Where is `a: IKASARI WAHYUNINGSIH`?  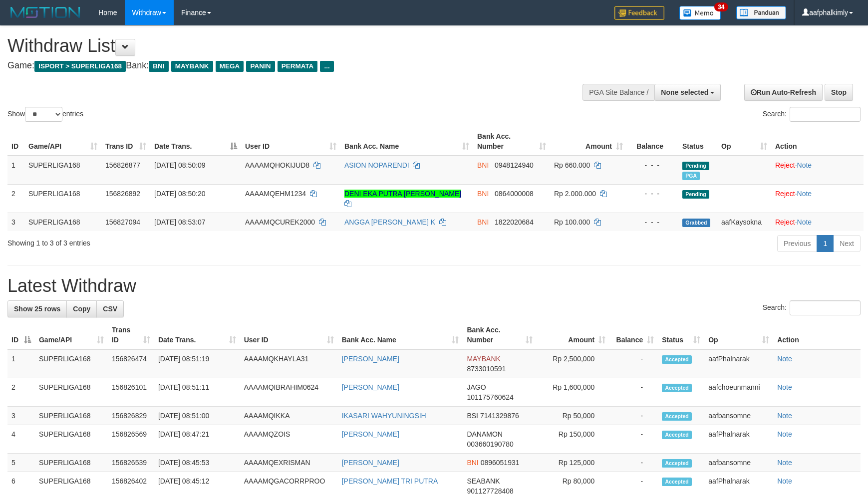 a: IKASARI WAHYUNINGSIH is located at coordinates (384, 416).